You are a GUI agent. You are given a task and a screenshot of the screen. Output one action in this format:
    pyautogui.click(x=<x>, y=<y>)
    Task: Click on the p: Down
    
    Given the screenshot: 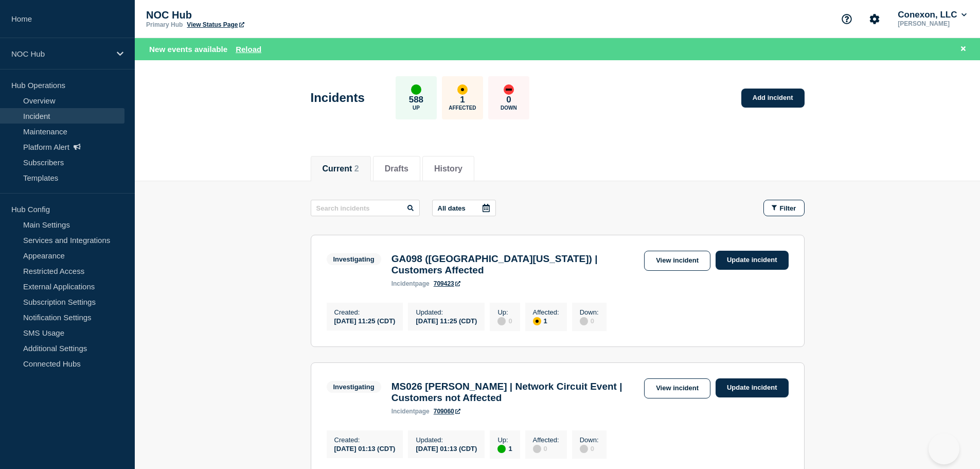 What is the action you would take?
    pyautogui.click(x=509, y=108)
    